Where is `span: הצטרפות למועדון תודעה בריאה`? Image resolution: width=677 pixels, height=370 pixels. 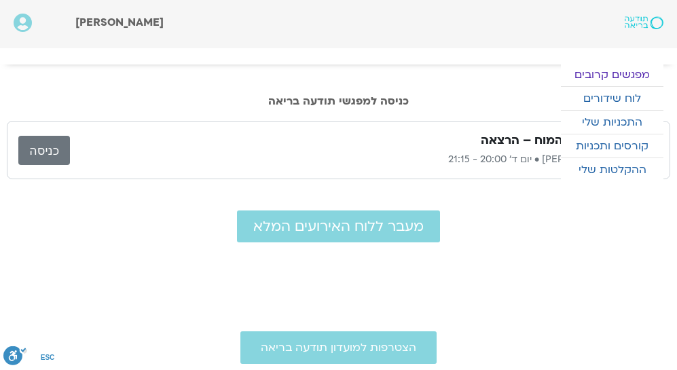 span: הצטרפות למועדון תודעה בריאה is located at coordinates (338, 348).